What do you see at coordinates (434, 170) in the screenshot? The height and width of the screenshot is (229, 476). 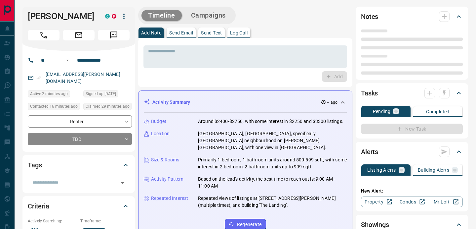 I see `p: Building Alerts` at bounding box center [434, 170].